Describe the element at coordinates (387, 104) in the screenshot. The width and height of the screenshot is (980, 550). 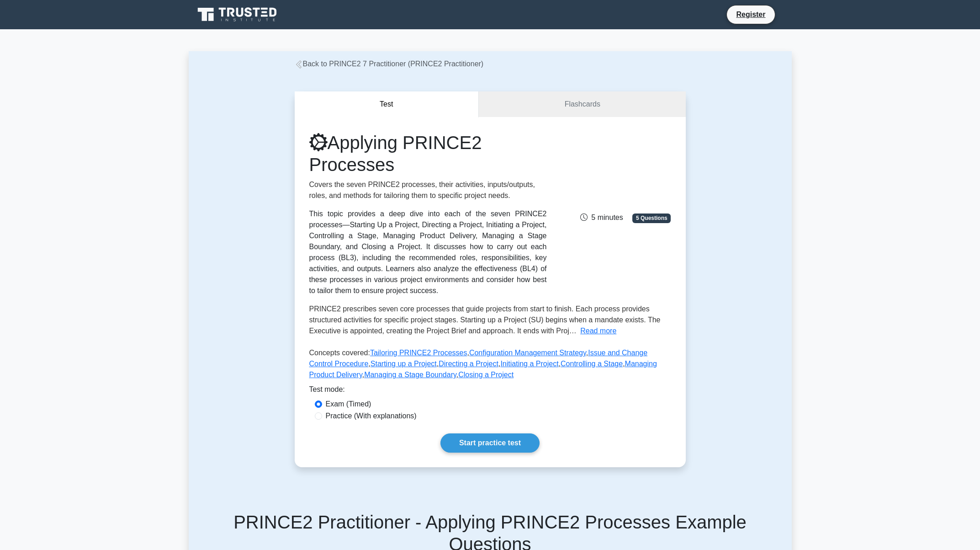
I see `button: Test` at that location.